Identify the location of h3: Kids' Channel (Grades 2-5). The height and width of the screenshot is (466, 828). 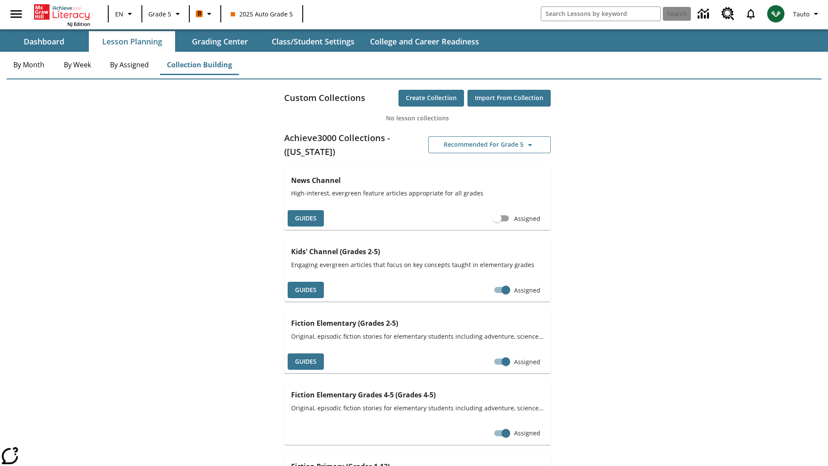
(417, 251).